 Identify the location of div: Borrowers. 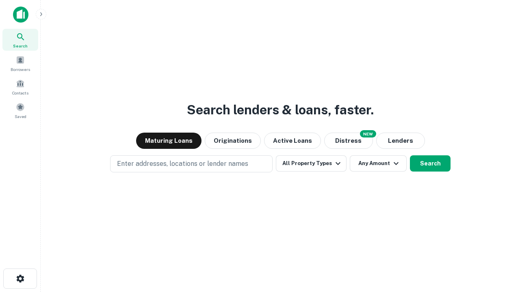
(20, 63).